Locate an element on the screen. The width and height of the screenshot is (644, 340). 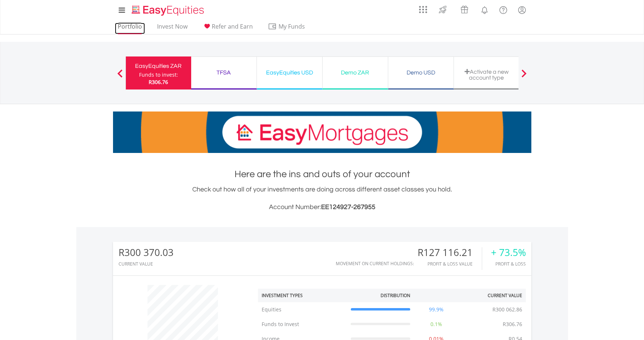
div: Check out how all of your investments are doing across different asset classes you hold. is located at coordinates (322, 199).